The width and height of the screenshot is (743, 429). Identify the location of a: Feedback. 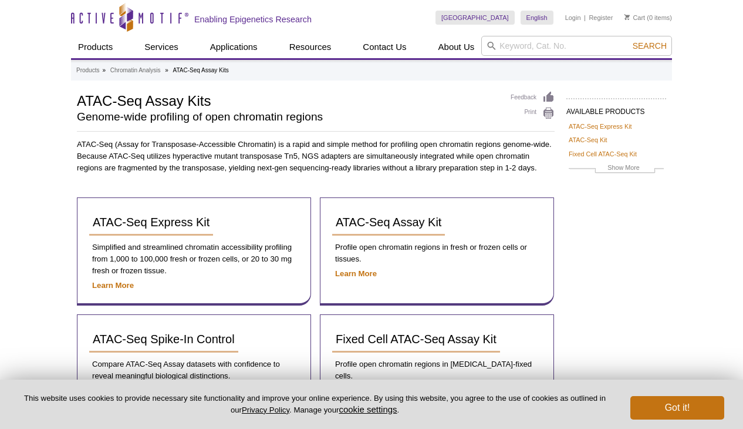
(533, 97).